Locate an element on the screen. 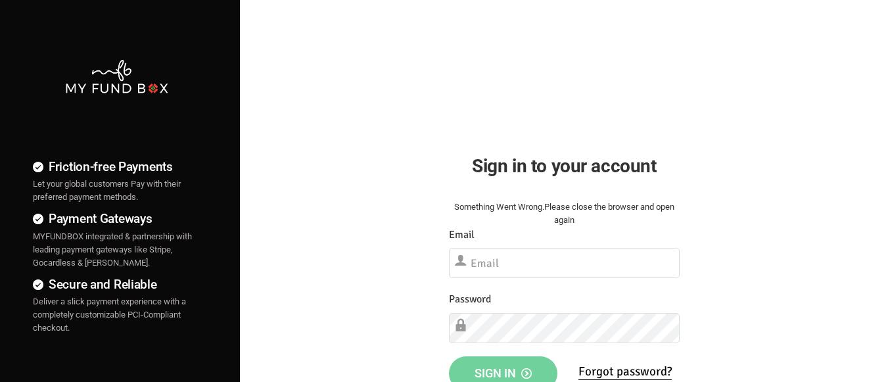 The width and height of the screenshot is (888, 382). span: Sign in is located at coordinates (503, 373).